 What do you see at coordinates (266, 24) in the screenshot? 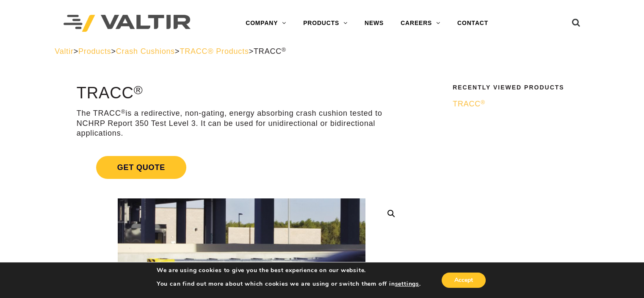
I see `a: COMPANY` at bounding box center [266, 24].